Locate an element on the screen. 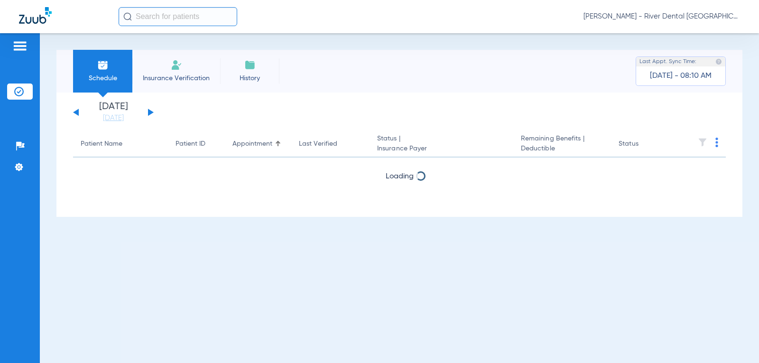 The height and width of the screenshot is (363, 759). th: Remaining Benefits | is located at coordinates (562, 144).